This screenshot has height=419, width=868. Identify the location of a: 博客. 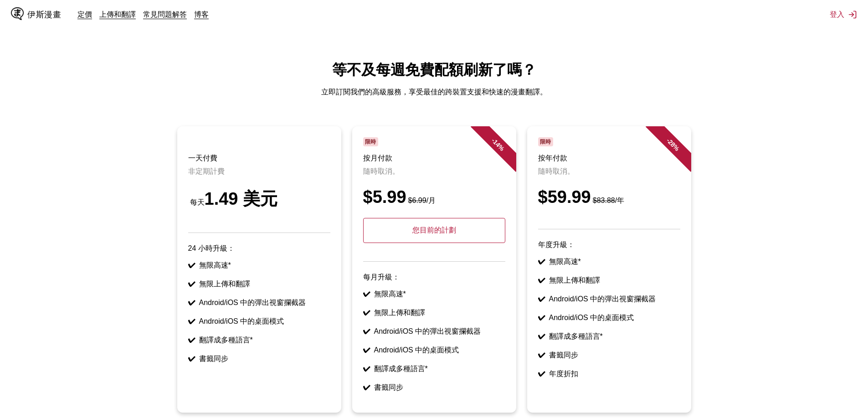
(202, 14).